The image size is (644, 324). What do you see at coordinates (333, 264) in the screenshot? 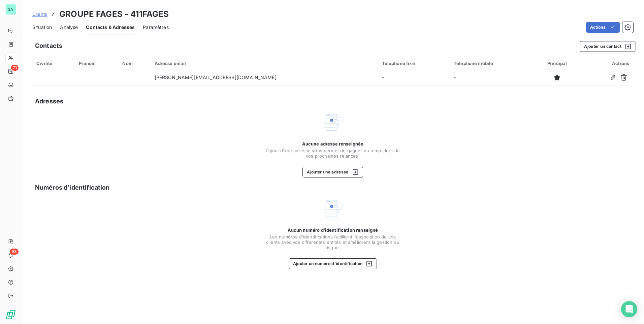
I see `button: Ajouter un numéro d’identification` at bounding box center [333, 264].